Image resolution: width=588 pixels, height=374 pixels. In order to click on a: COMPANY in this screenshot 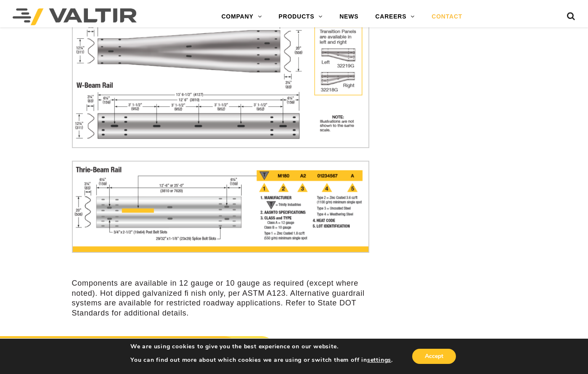, I will do `click(242, 17)`.